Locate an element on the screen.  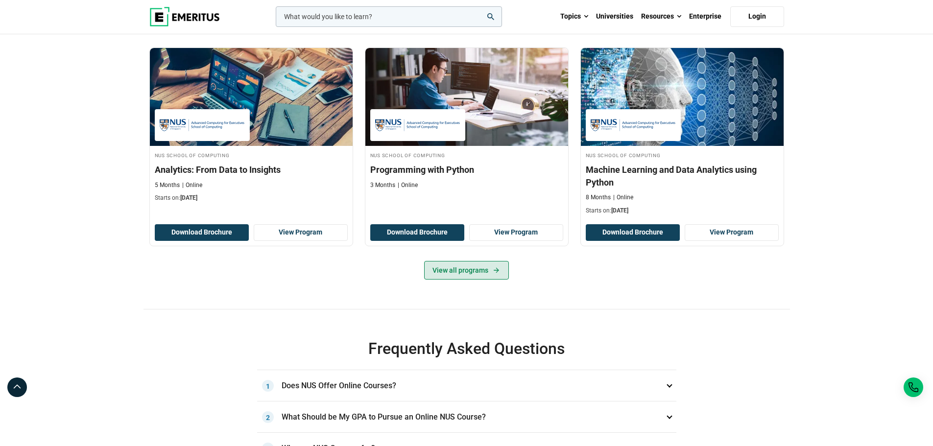
a: Data Science and Analytics Course by NUS School of Computing - NUS School of Computing NUS School... is located at coordinates (467, 121).